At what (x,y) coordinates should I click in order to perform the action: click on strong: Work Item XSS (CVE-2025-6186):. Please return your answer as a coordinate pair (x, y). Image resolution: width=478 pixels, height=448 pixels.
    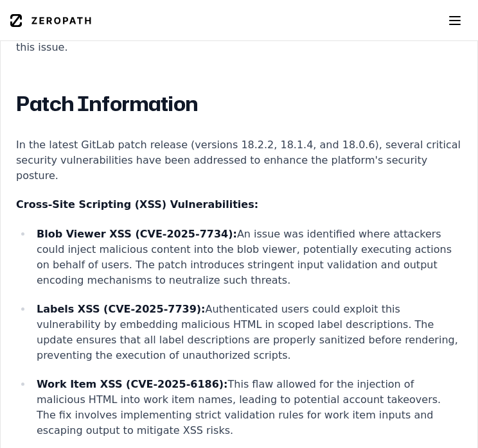
    Looking at the image, I should click on (132, 384).